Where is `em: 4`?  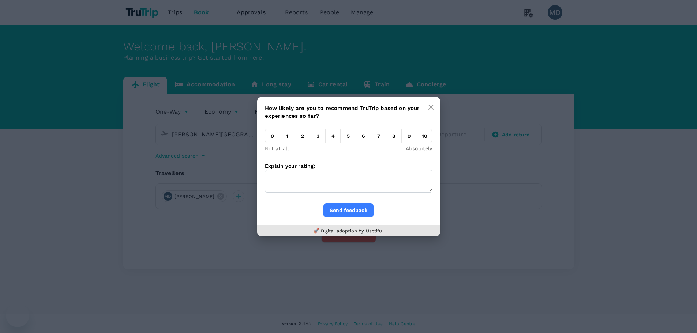 em: 4 is located at coordinates (333, 136).